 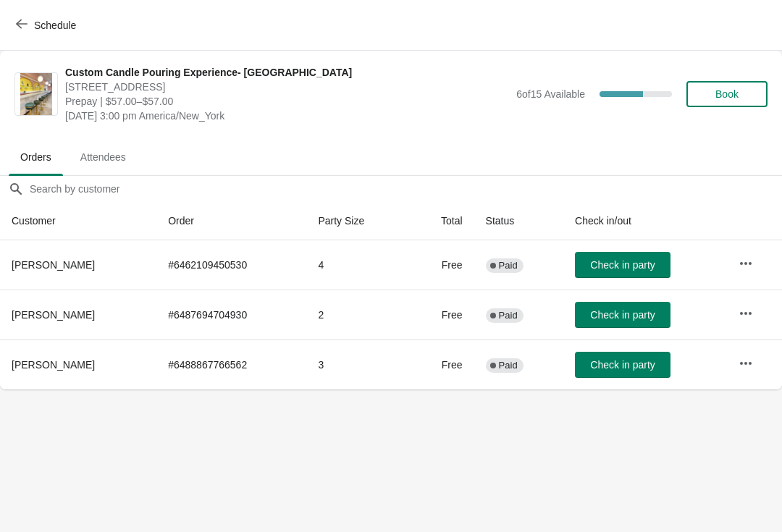 I want to click on span: Attendees, so click(x=103, y=157).